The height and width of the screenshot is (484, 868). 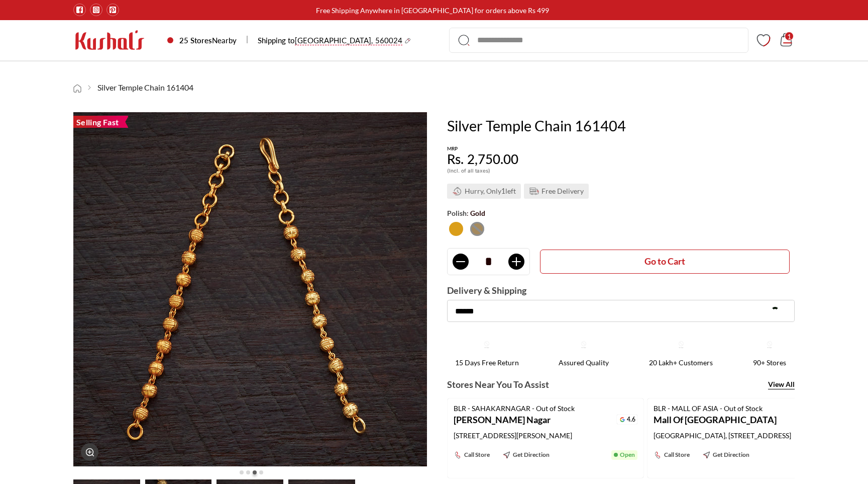 I want to click on img: Hurry, so click(x=457, y=191).